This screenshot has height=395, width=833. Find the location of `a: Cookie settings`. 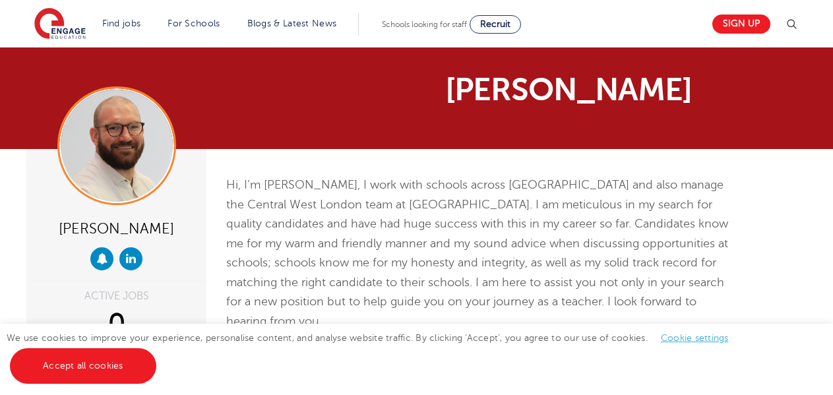

a: Cookie settings is located at coordinates (694, 338).